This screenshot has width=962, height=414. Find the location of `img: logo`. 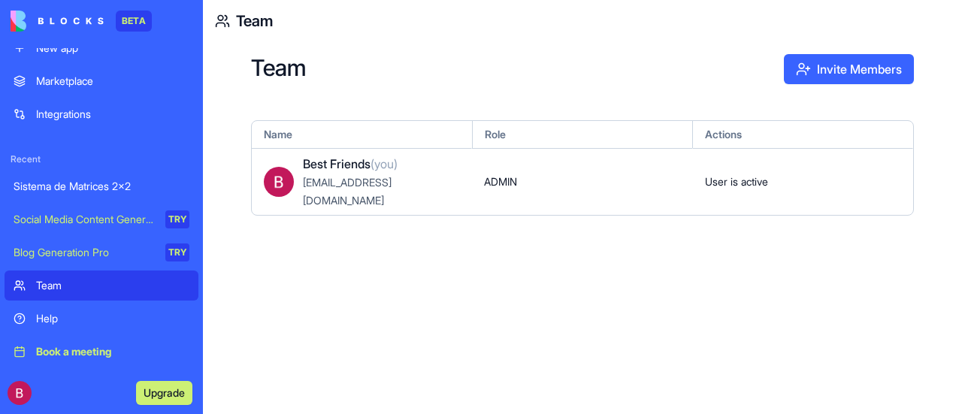

img: logo is located at coordinates (57, 21).